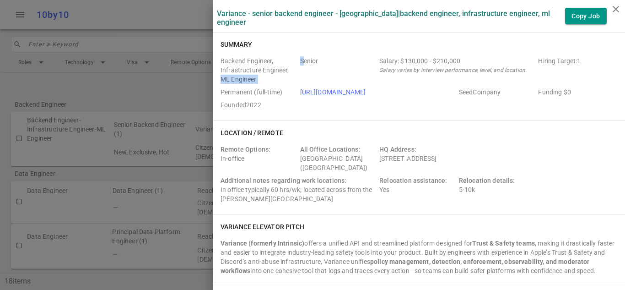 The width and height of the screenshot is (625, 290). Describe the element at coordinates (378, 92) in the screenshot. I see `span: Company URL` at that location.